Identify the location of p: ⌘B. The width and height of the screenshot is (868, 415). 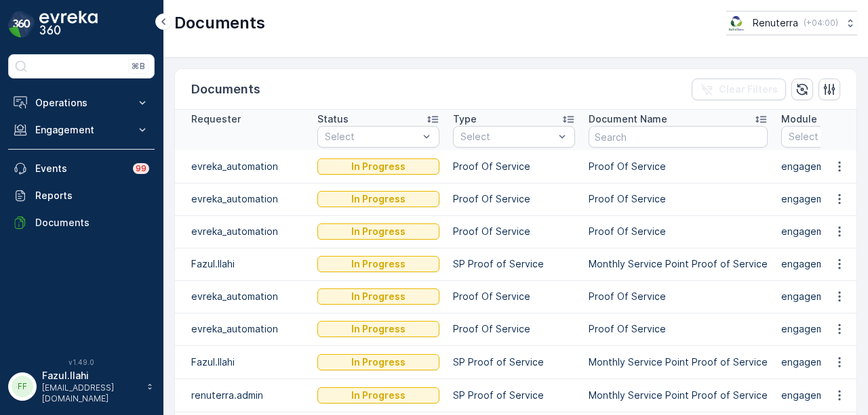
(139, 66).